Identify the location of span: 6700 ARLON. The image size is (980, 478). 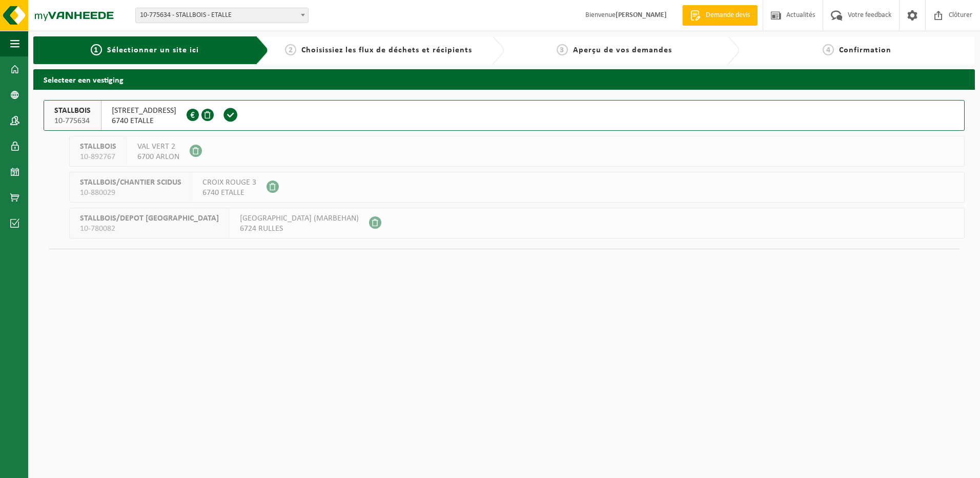
(159, 157).